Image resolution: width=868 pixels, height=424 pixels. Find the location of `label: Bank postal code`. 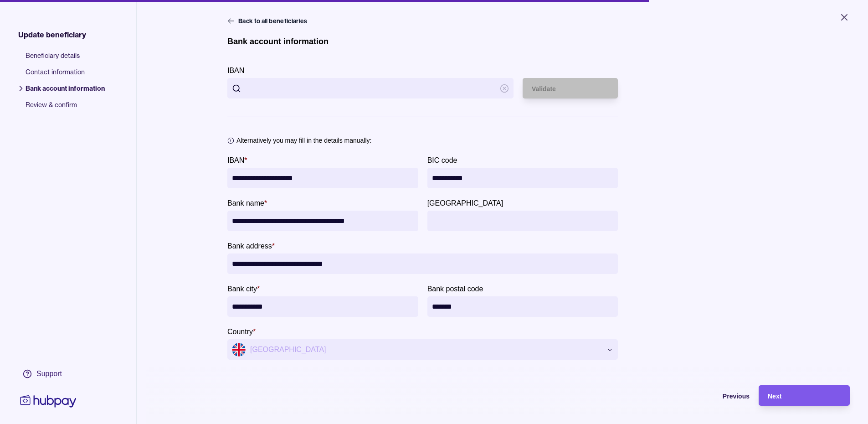

label: Bank postal code is located at coordinates (455, 288).